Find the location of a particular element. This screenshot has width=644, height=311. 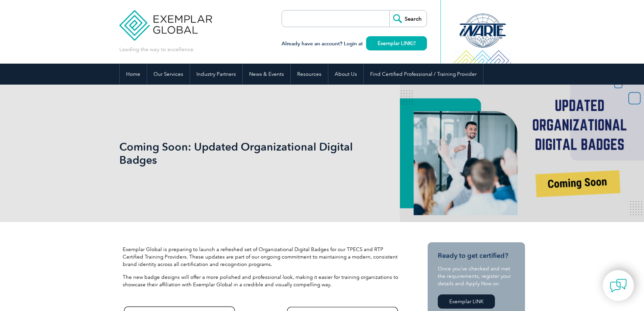

a: Our Services is located at coordinates (169, 74).